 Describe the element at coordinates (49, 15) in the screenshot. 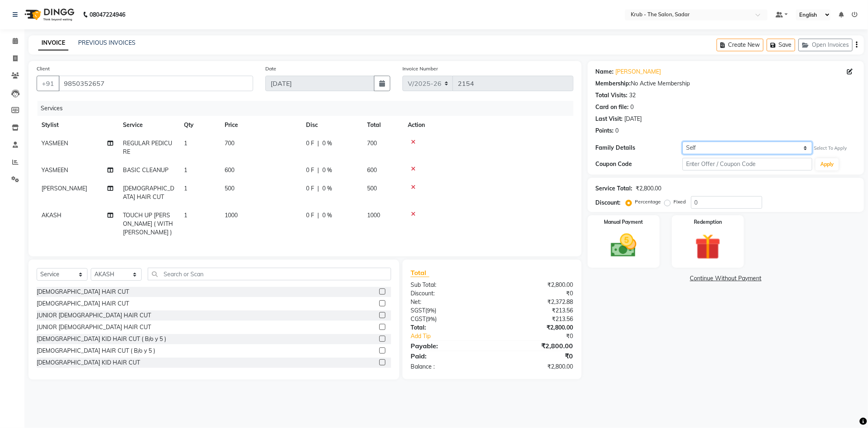

I see `img: logo` at that location.